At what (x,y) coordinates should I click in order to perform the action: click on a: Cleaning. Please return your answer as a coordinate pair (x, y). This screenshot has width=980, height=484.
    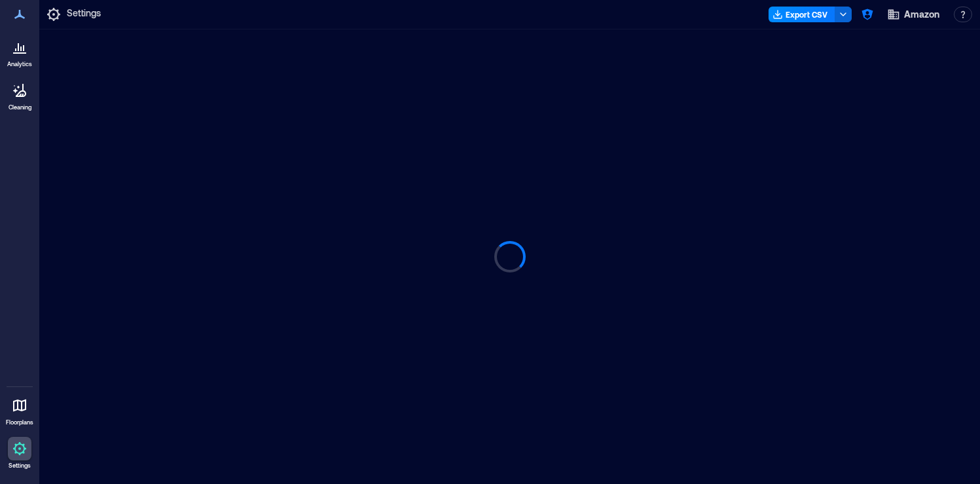
    Looking at the image, I should click on (20, 95).